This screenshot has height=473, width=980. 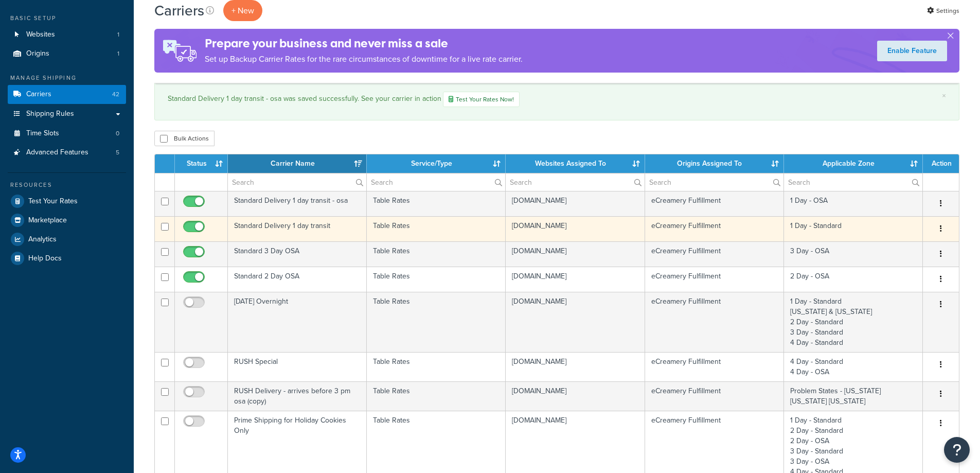 What do you see at coordinates (297, 366) in the screenshot?
I see `td: RUSH Special` at bounding box center [297, 366].